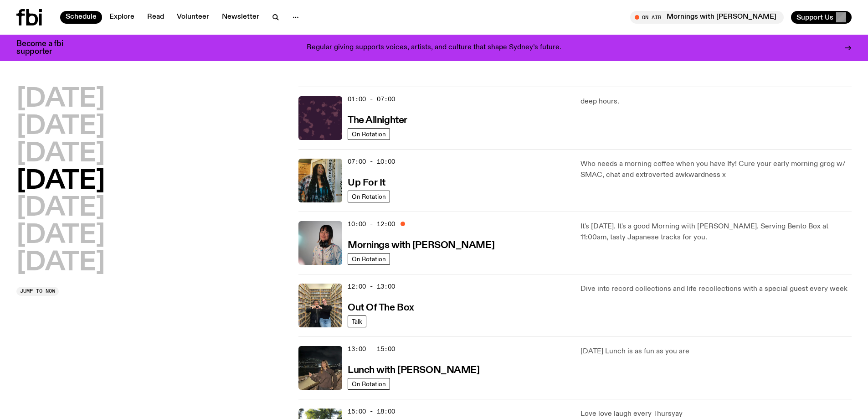 This screenshot has height=419, width=868. What do you see at coordinates (716, 169) in the screenshot?
I see `p: Who needs a morning coffee when you have Ify! Cure your early morning grog w/ SMAC, chat and extr...` at bounding box center [716, 169].